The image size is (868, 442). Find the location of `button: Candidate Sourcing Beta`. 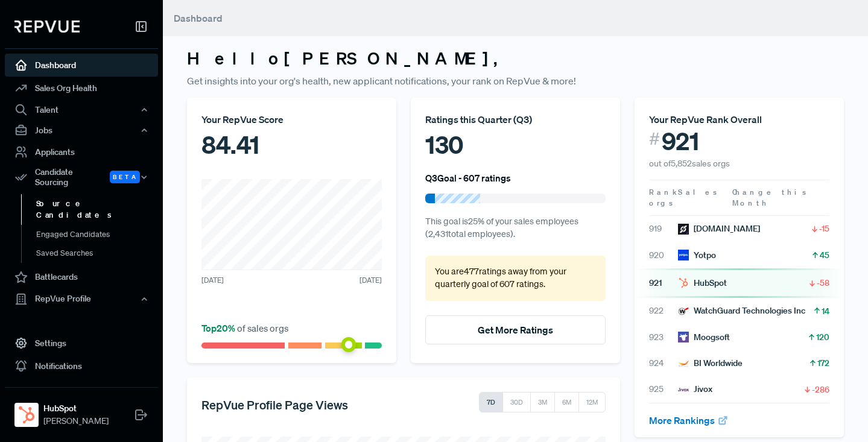

button: Candidate Sourcing Beta is located at coordinates (81, 177).